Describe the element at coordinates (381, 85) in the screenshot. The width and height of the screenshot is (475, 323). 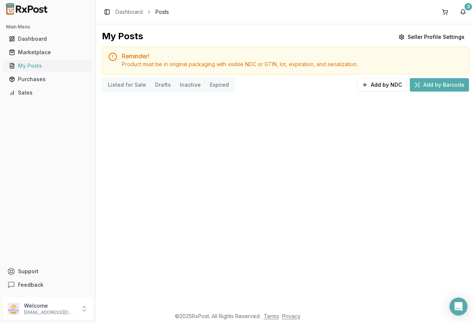
I see `button: Add by NDC` at that location.